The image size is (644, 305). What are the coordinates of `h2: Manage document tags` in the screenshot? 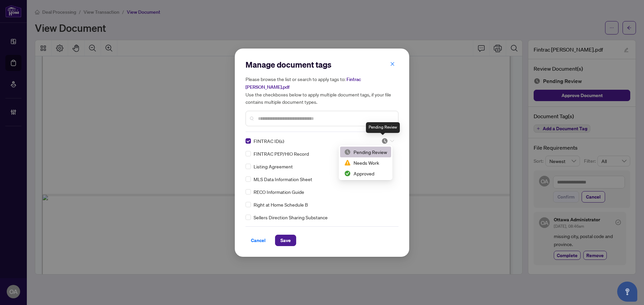 It's located at (322, 65).